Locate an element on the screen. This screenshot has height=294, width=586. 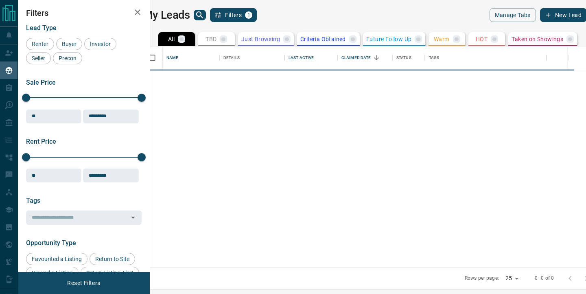
h1: My Leads is located at coordinates (166, 15).